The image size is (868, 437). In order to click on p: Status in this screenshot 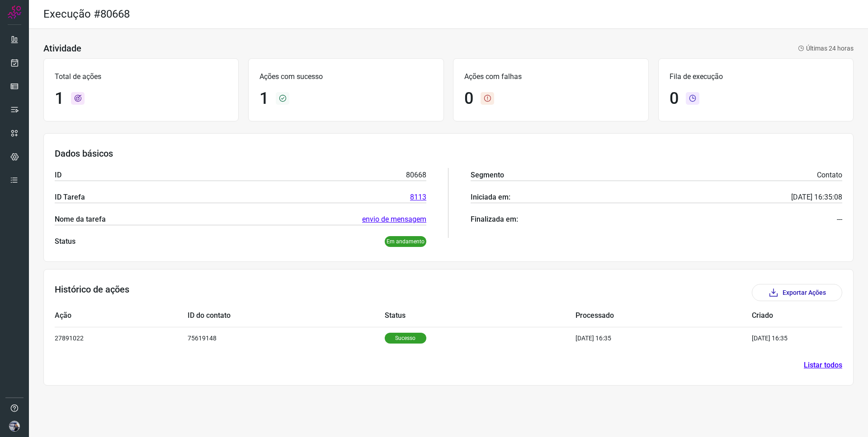, I will do `click(65, 242)`.